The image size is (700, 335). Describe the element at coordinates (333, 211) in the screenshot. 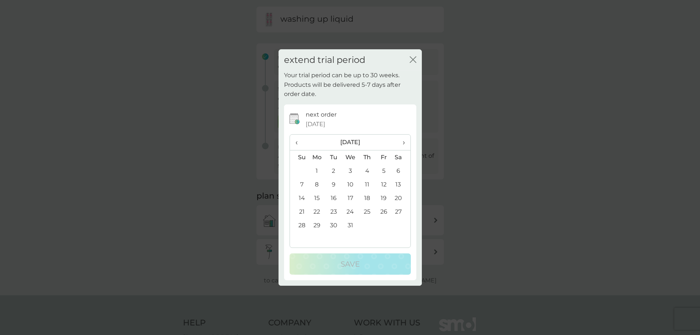

I see `td: 23` at that location.